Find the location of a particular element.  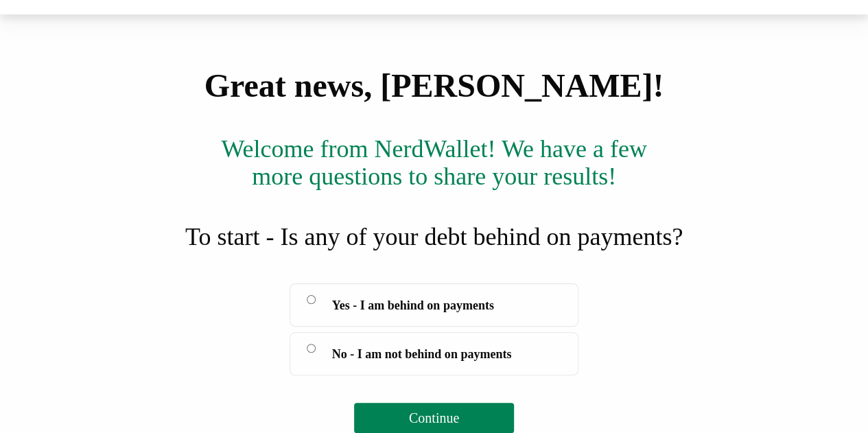

span: Yes - I am behind on payments is located at coordinates (413, 305).